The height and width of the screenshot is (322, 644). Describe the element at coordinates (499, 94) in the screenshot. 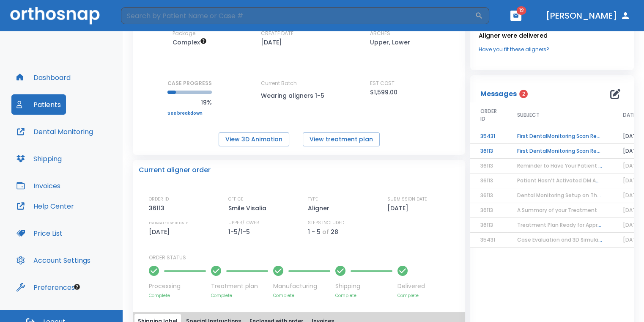

I see `p: Messages` at that location.